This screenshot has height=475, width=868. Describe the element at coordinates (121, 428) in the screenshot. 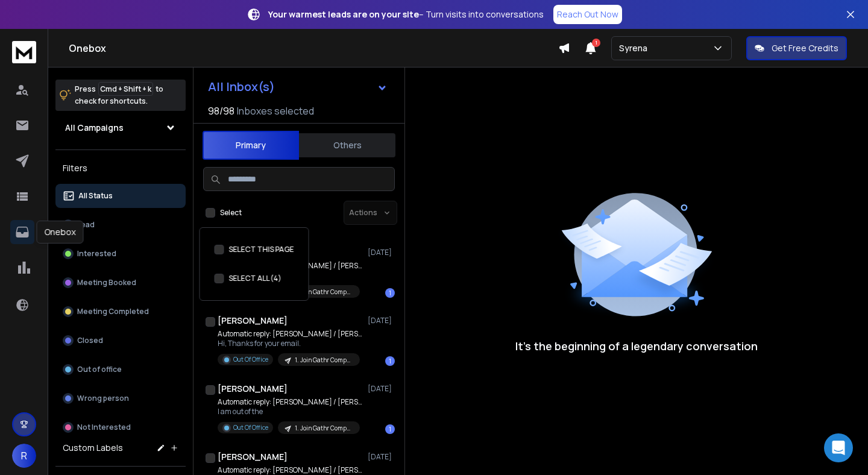

I see `button: Not Interested` at that location.